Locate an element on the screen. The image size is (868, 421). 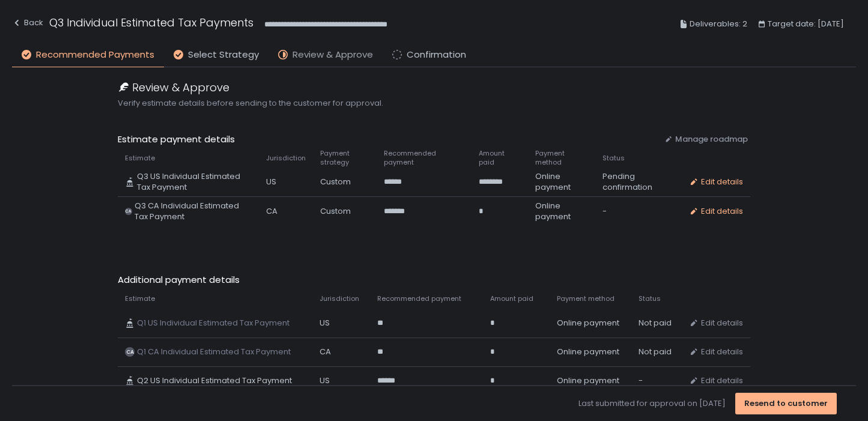
span: Estimate payment details is located at coordinates (386, 139).